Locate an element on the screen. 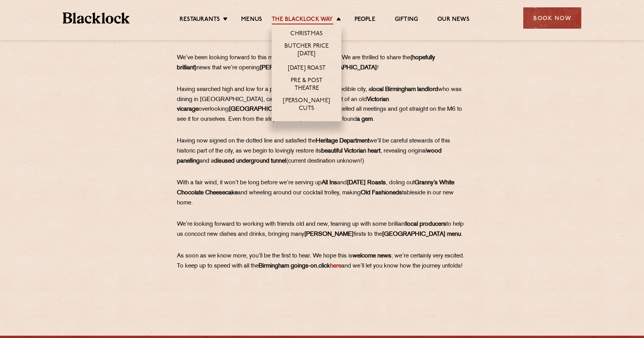 The height and width of the screenshot is (338, 644). a: Christmas is located at coordinates (306, 34).